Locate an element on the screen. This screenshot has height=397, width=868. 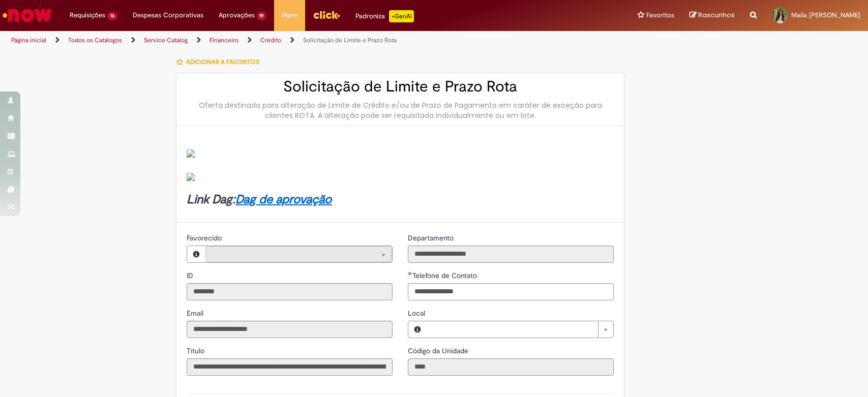
h2: Solicitação de Limite e Prazo Rota is located at coordinates (400, 87).